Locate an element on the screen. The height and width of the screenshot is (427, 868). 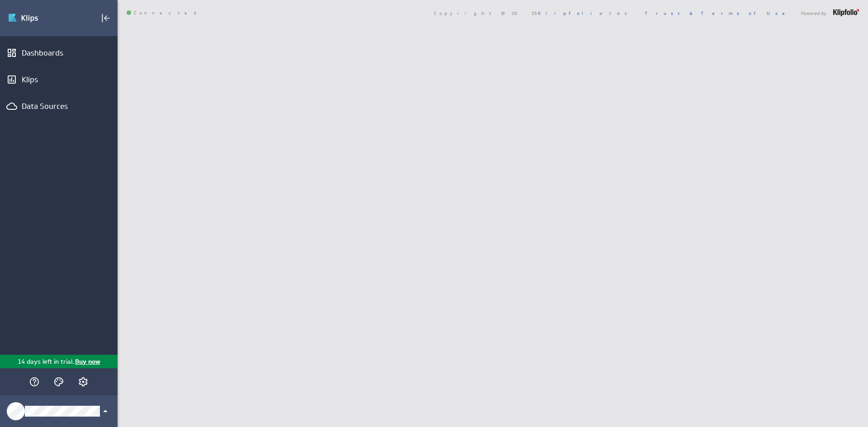
div: Klips is located at coordinates (59, 80).